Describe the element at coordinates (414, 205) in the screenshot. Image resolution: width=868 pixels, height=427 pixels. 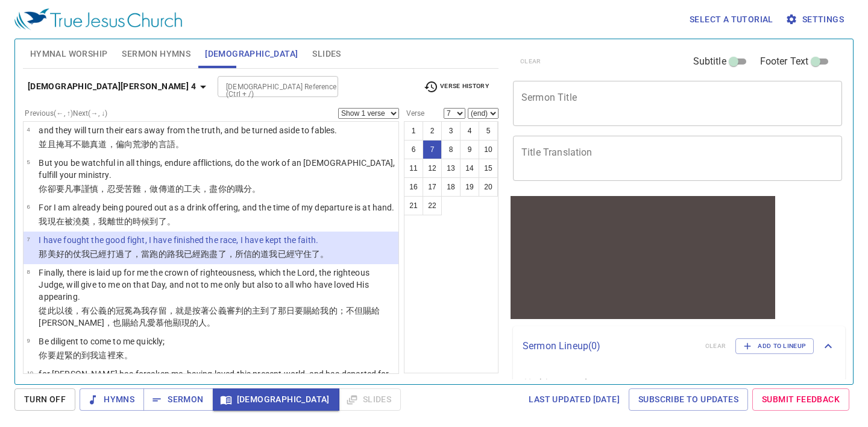
I see `button: 21` at that location.